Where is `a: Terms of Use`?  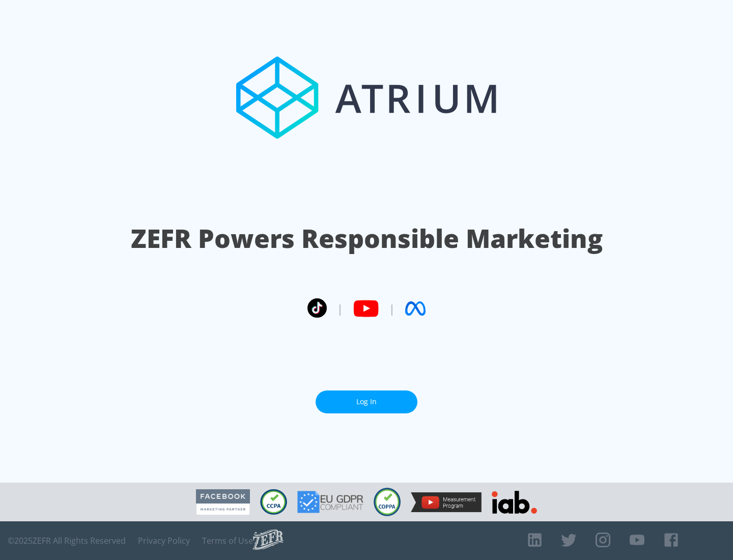 a: Terms of Use is located at coordinates (228, 540).